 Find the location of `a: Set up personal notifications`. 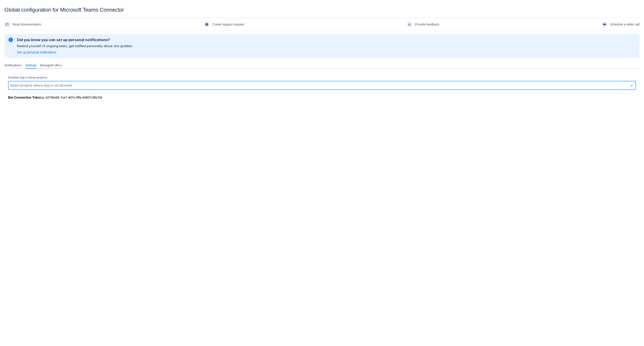

a: Set up personal notifications is located at coordinates (37, 52).